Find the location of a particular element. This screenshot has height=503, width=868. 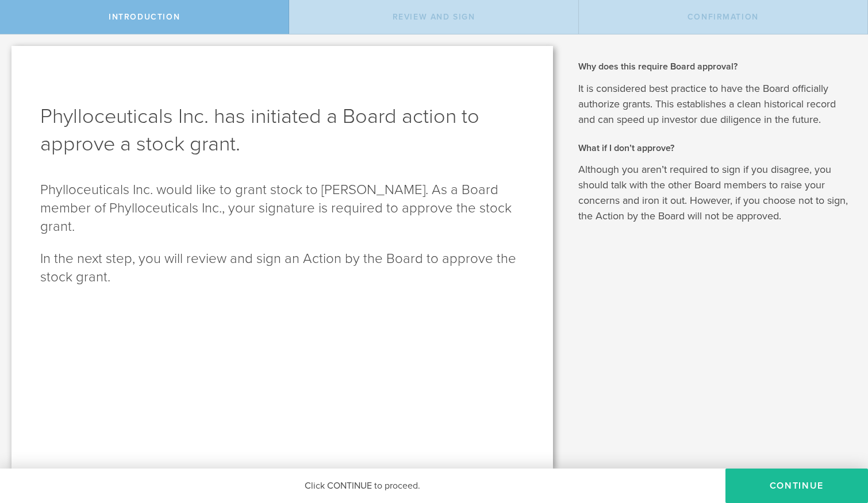

span: Introduction is located at coordinates (145, 17).